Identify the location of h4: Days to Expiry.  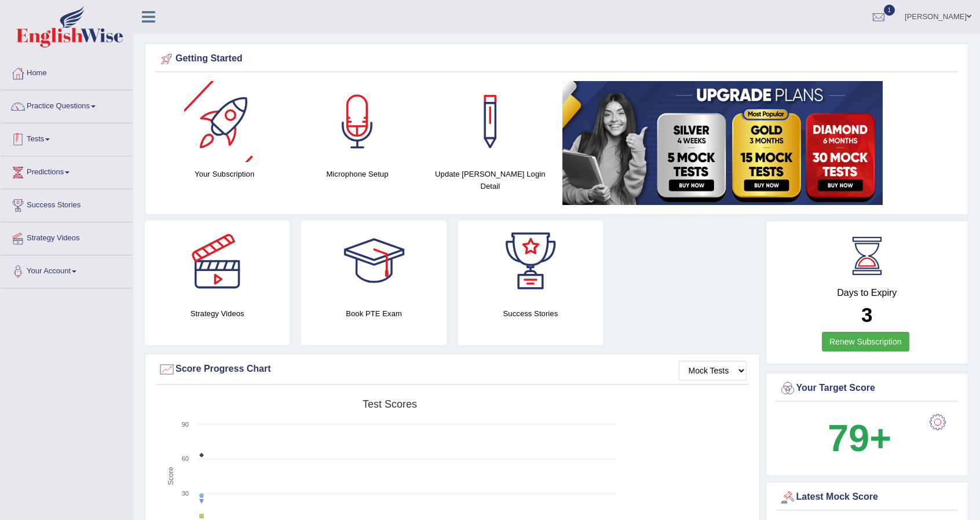
(867, 293).